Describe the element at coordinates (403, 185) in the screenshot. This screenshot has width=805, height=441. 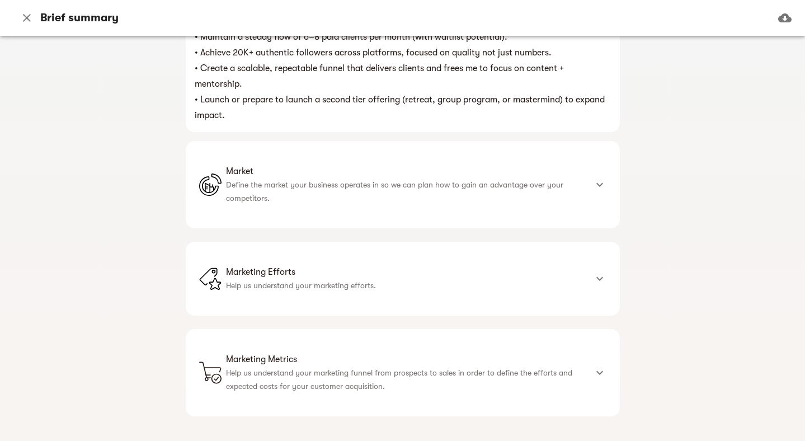
I see `div: MarketDefine the market your business operates in so we can plan how to gain an advantage over yo...` at that location.